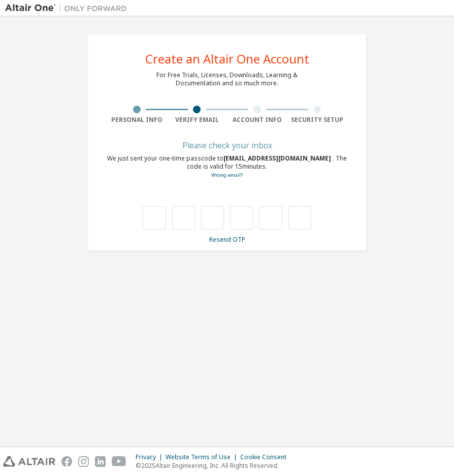 The image size is (454, 476). What do you see at coordinates (257, 120) in the screenshot?
I see `div: Account Info` at bounding box center [257, 120].